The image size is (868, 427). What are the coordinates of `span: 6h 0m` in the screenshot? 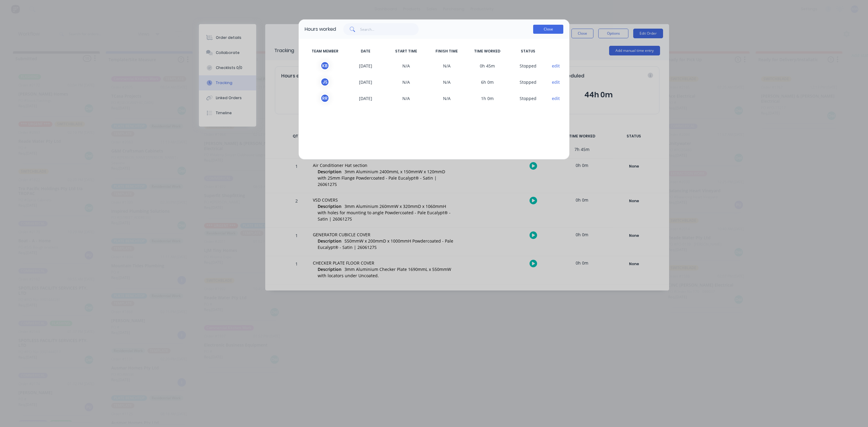 It's located at (487, 82).